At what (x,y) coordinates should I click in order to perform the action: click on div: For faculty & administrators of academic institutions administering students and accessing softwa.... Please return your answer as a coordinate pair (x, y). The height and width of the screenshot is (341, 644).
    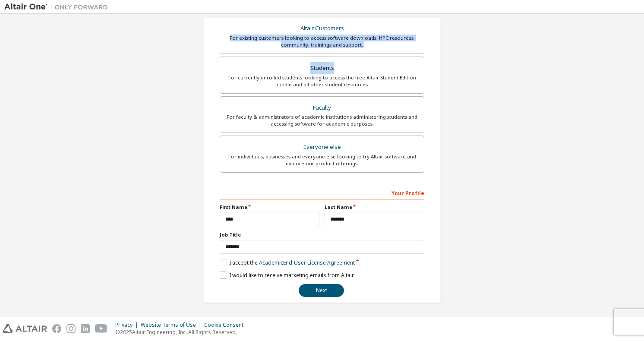
    Looking at the image, I should click on (322, 120).